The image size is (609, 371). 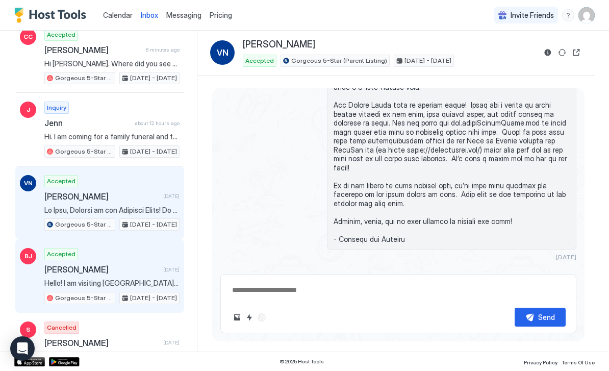 I want to click on span: CC, so click(x=28, y=37).